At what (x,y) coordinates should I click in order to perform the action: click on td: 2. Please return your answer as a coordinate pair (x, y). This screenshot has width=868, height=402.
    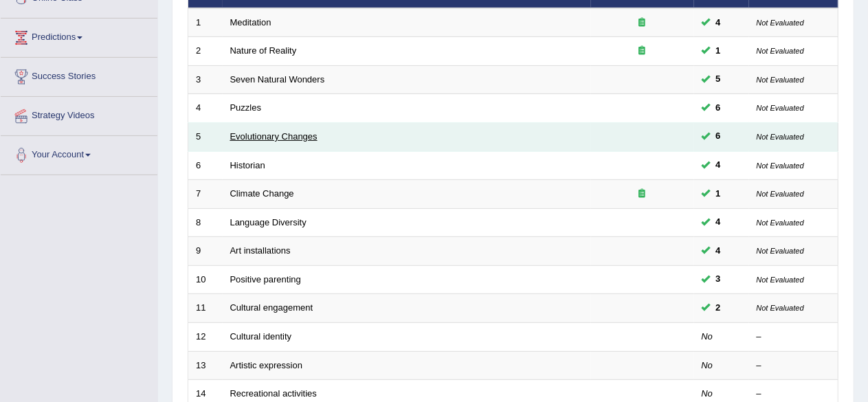
    Looking at the image, I should click on (205, 52).